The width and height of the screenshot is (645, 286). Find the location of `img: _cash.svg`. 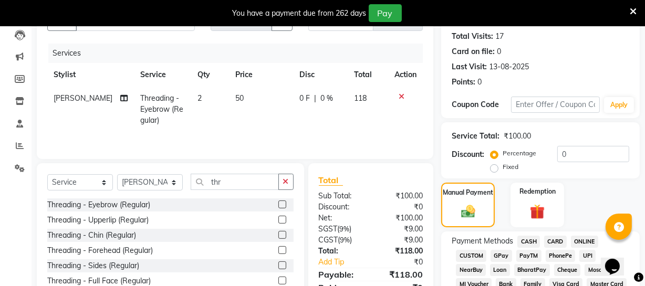

img: _cash.svg is located at coordinates (468, 212).